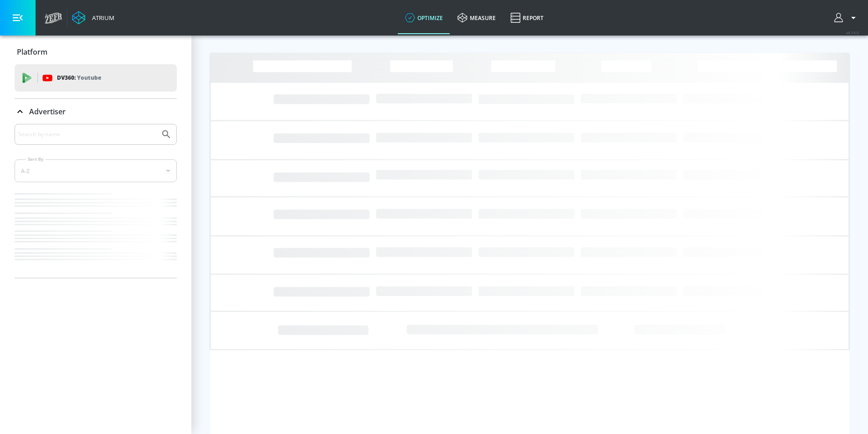 The image size is (868, 434). Describe the element at coordinates (852, 33) in the screenshot. I see `span: v 4.19.0` at that location.